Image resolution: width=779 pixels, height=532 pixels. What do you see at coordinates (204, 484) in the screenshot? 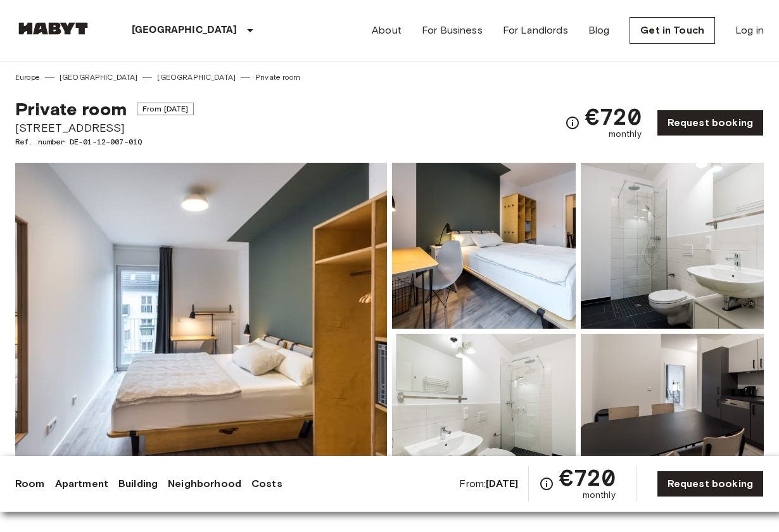
I see `a: Neighborhood` at bounding box center [204, 484].